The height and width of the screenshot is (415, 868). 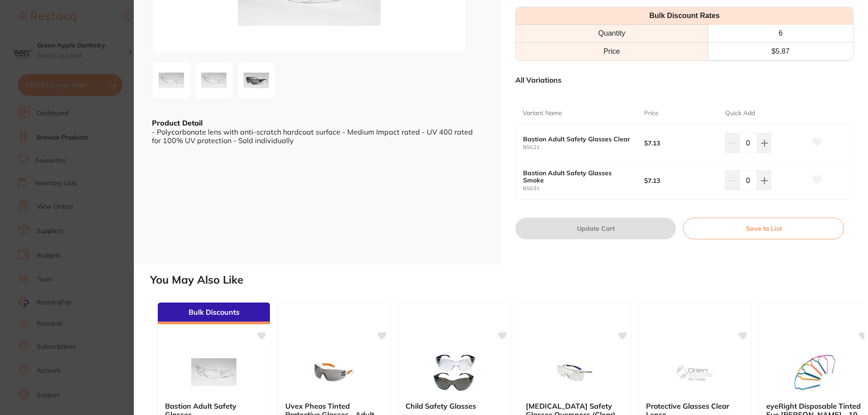 What do you see at coordinates (612, 33) in the screenshot?
I see `th: Quantity` at bounding box center [612, 33].